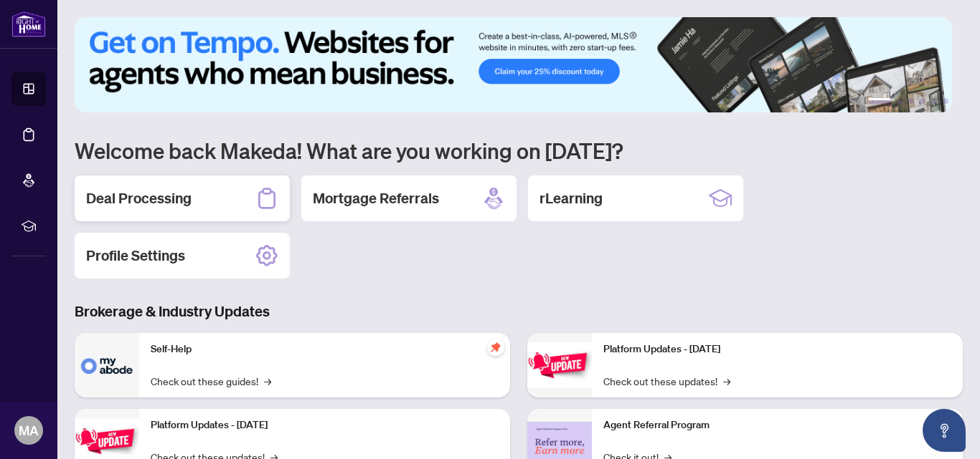 This screenshot has width=980, height=459. Describe the element at coordinates (945, 101) in the screenshot. I see `button: 6` at that location.